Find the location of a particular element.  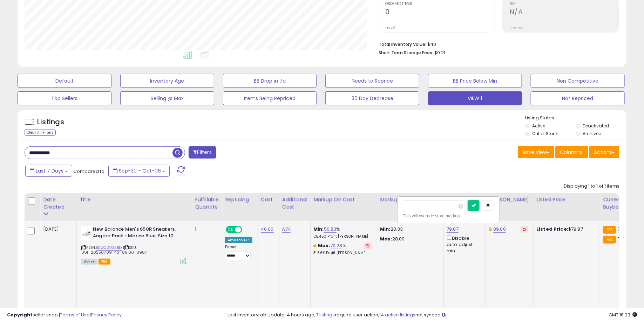

a: 40.00 is located at coordinates (267, 230).